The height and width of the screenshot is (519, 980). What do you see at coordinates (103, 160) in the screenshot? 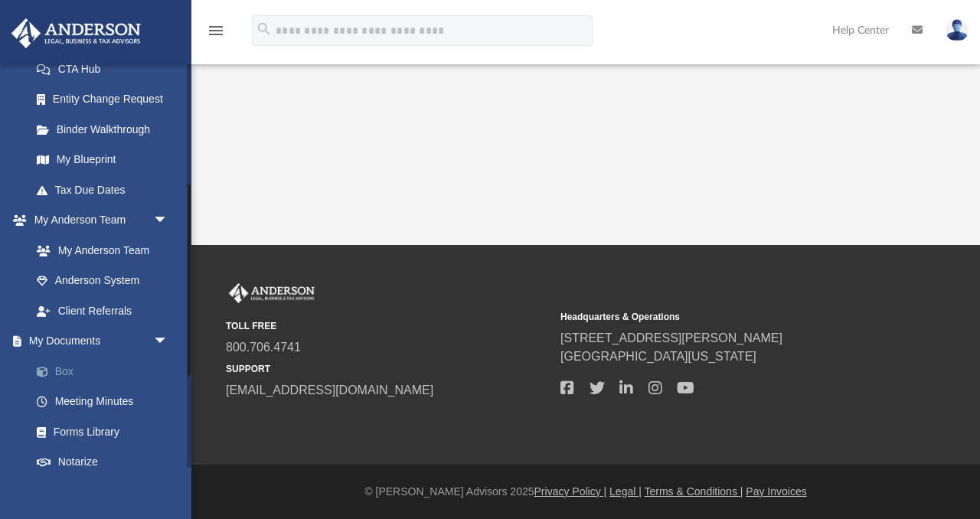
I see `a: My Blueprint` at bounding box center [103, 160].